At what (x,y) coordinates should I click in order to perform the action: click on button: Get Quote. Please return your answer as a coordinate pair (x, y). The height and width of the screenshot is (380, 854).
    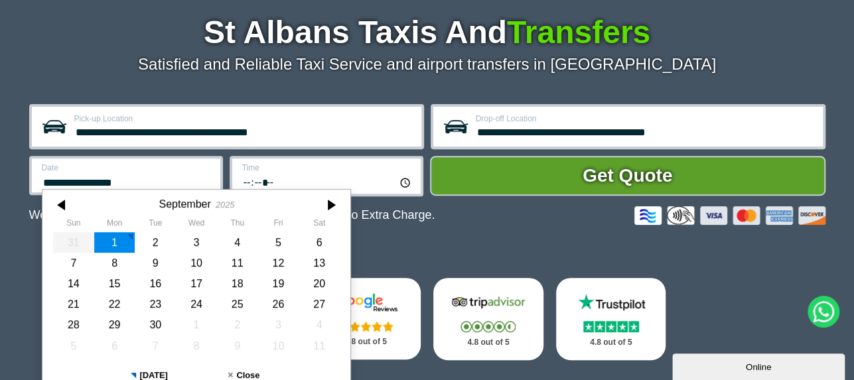
    Looking at the image, I should click on (628, 176).